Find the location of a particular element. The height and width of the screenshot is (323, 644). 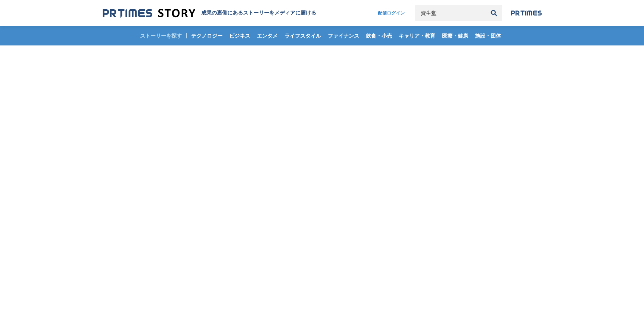

a: ライフスタイル is located at coordinates (303, 36).